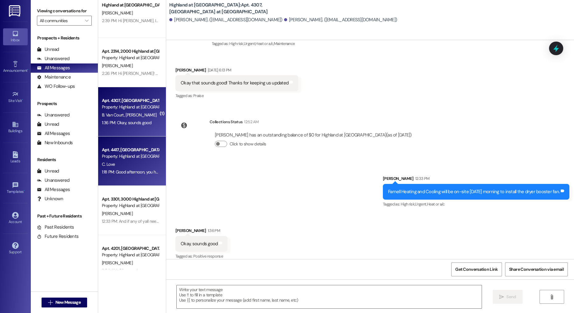  Describe the element at coordinates (127, 123) in the screenshot. I see `div: 1:36 PM: Okay, sounds good` at that location.